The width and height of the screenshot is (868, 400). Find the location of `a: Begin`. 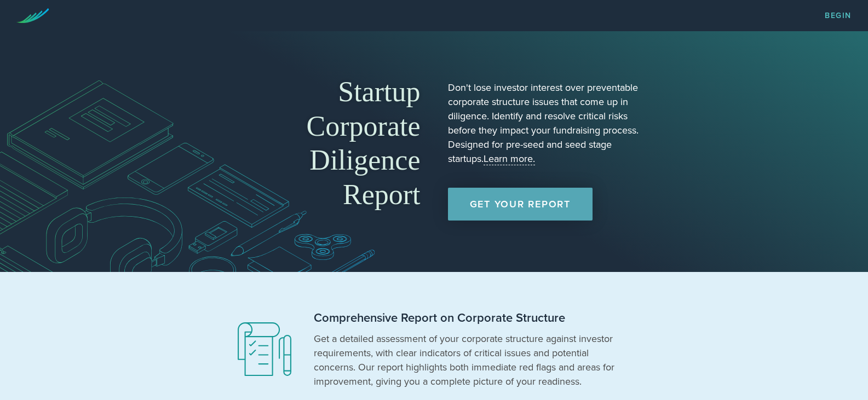

a: Begin is located at coordinates (837, 16).